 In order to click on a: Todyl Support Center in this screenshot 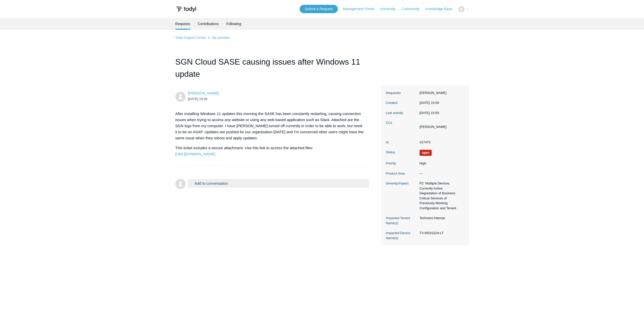, I will do `click(190, 37)`.